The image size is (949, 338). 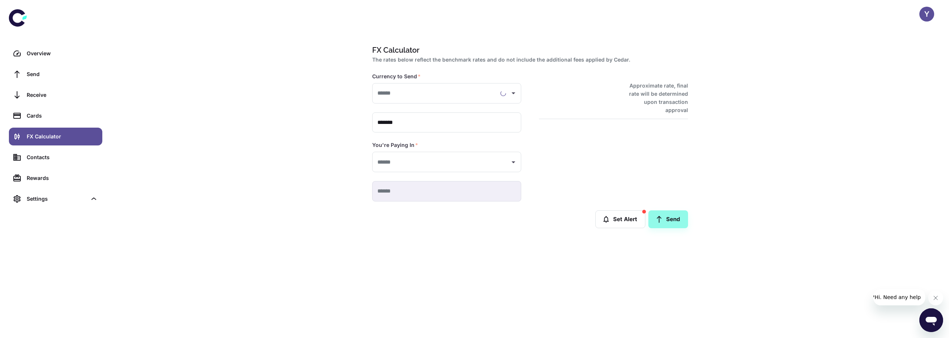 I want to click on button: Y, so click(x=927, y=14).